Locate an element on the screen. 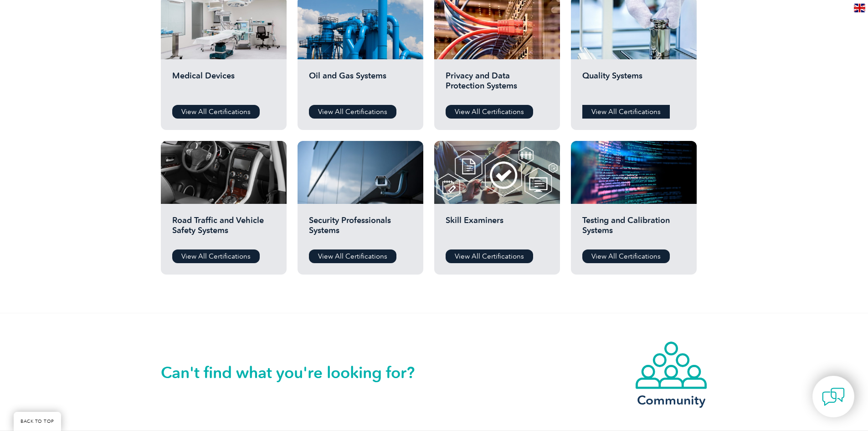 This screenshot has height=431, width=868. h2: Medical Devices is located at coordinates (224, 85).